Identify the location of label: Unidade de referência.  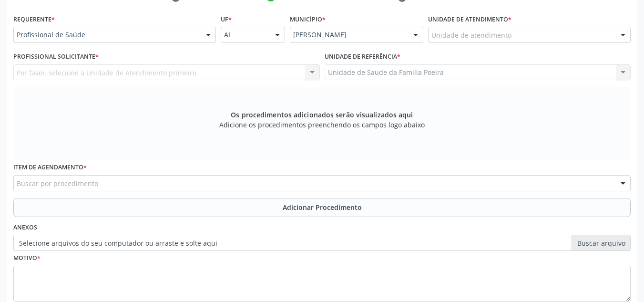
(362, 57).